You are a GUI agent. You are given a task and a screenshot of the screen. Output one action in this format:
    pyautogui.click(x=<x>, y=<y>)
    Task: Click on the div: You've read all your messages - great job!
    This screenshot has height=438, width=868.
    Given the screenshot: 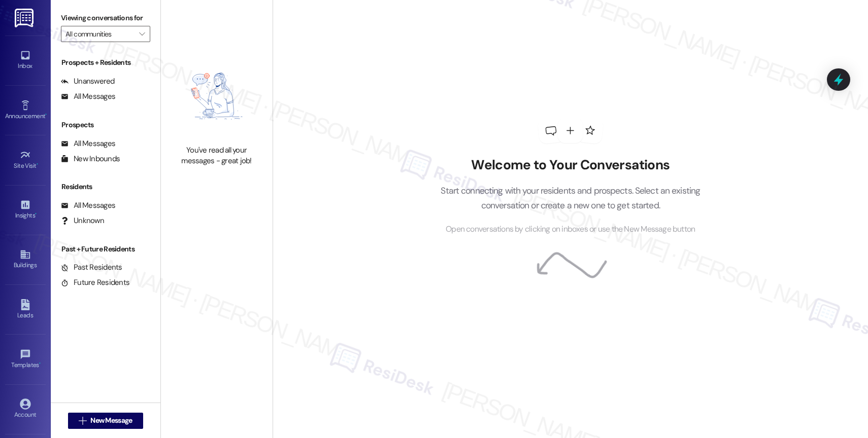 What is the action you would take?
    pyautogui.click(x=217, y=156)
    